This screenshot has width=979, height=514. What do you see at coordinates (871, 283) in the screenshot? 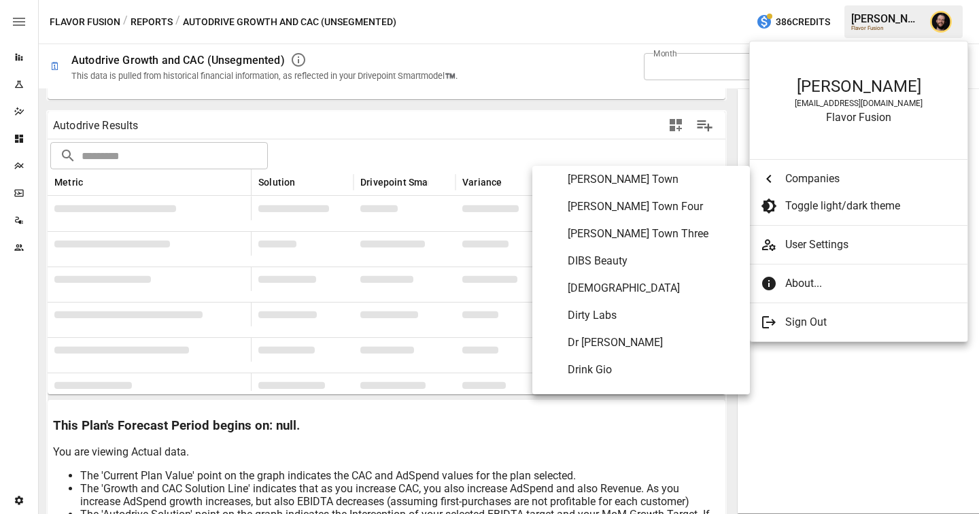
I see `span: About...` at bounding box center [871, 283].